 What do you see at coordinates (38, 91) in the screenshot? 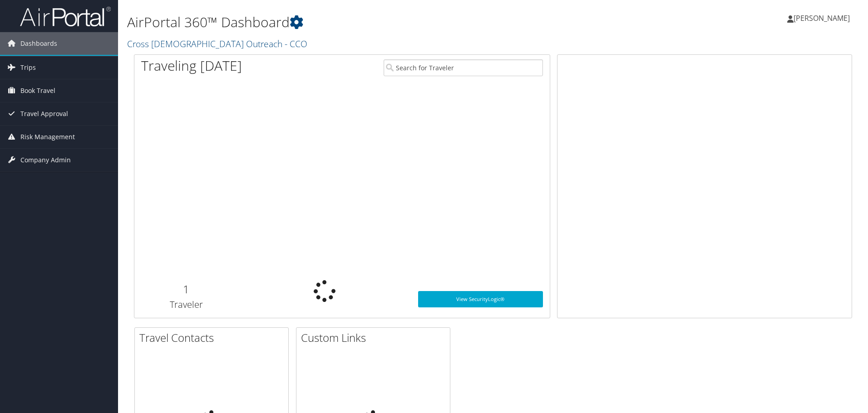
I see `span: Book Travel` at bounding box center [38, 91].